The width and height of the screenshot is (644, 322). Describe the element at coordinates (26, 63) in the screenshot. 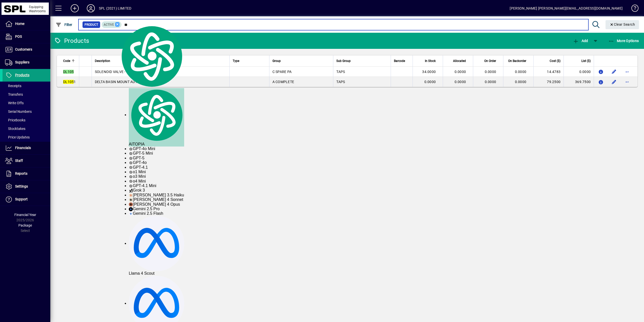

I see `a: Suppliers` at that location.